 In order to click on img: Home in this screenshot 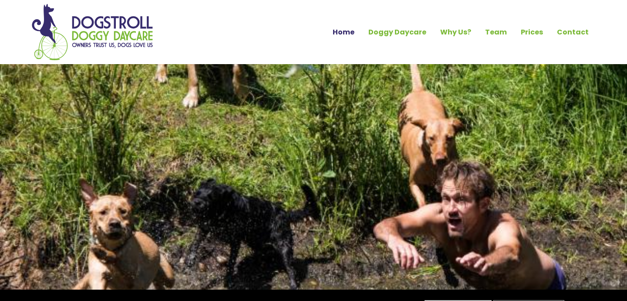, I will do `click(92, 32)`.